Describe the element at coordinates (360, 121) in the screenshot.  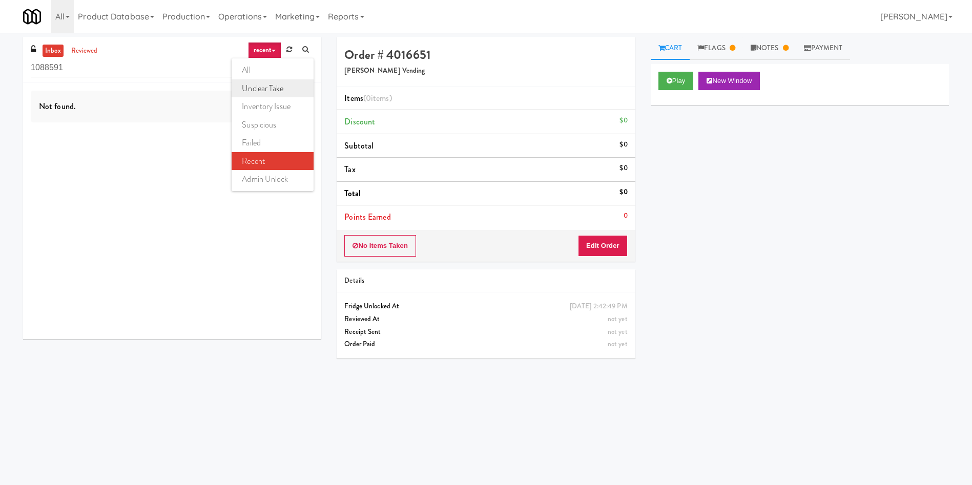
I see `span: Discount` at that location.